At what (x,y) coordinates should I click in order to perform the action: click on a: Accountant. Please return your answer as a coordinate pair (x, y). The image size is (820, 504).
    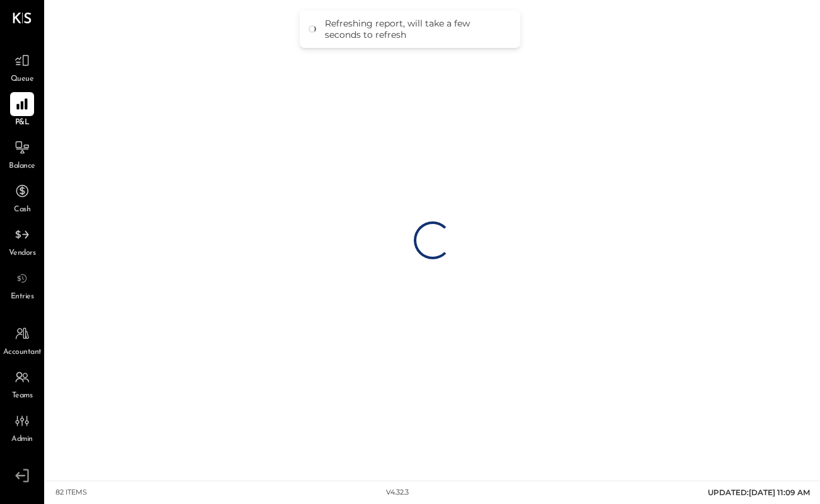
    Looking at the image, I should click on (22, 340).